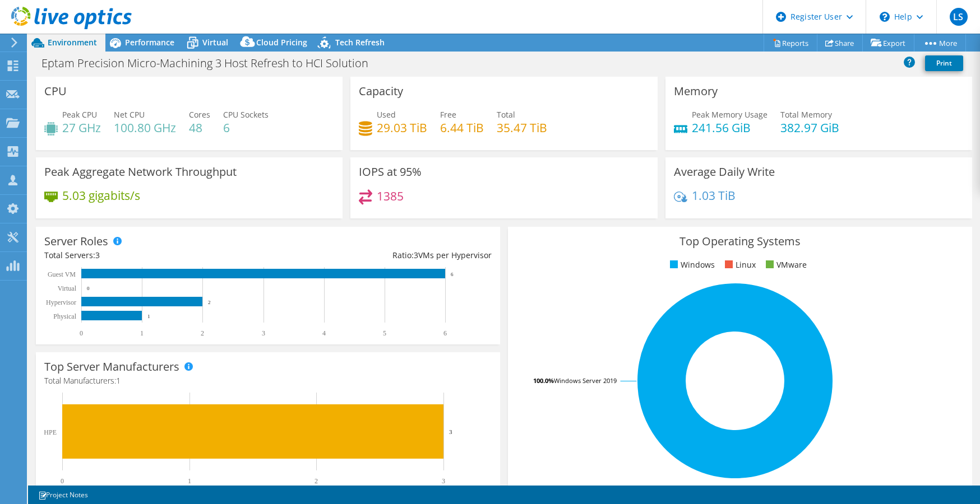 The width and height of the screenshot is (980, 504). I want to click on span: Peak Memory Usage, so click(729, 114).